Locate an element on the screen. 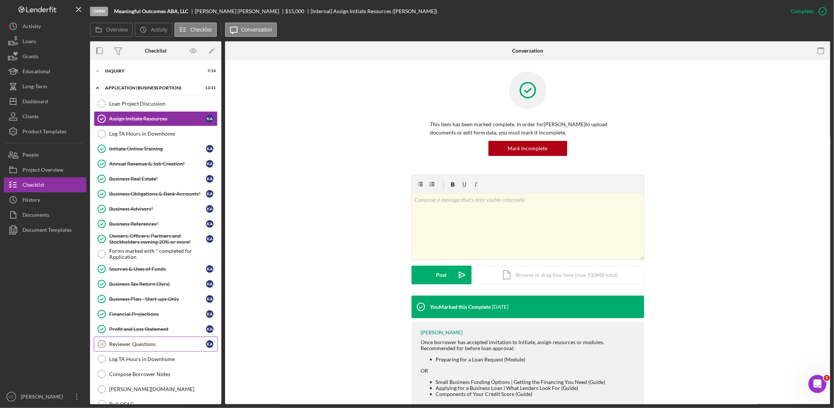 The image size is (834, 408). div: Long-Term is located at coordinates (35, 87).